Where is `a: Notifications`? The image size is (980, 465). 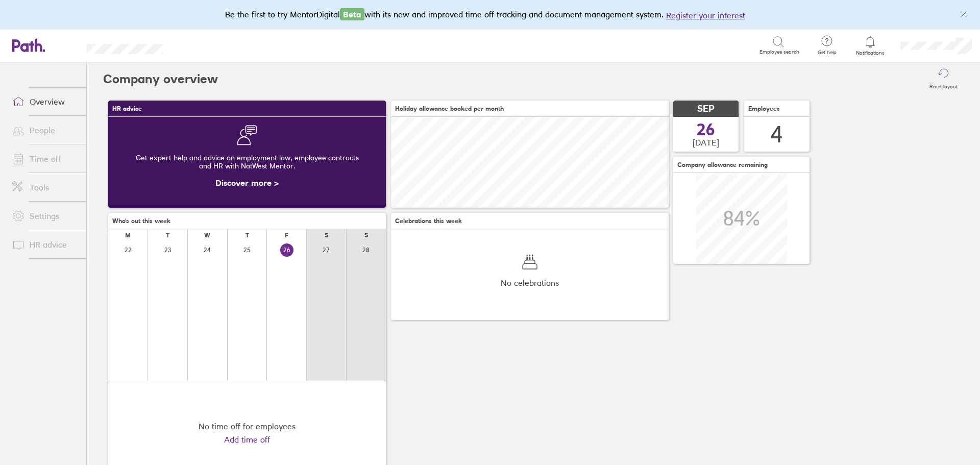
a: Notifications is located at coordinates (870, 46).